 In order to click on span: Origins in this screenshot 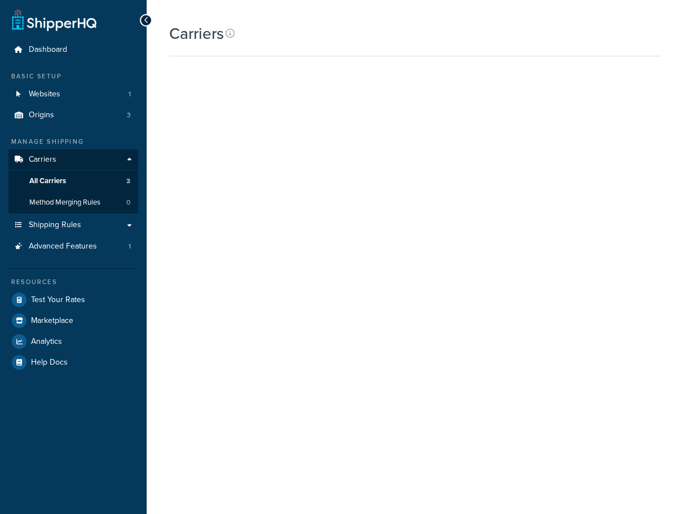, I will do `click(41, 115)`.